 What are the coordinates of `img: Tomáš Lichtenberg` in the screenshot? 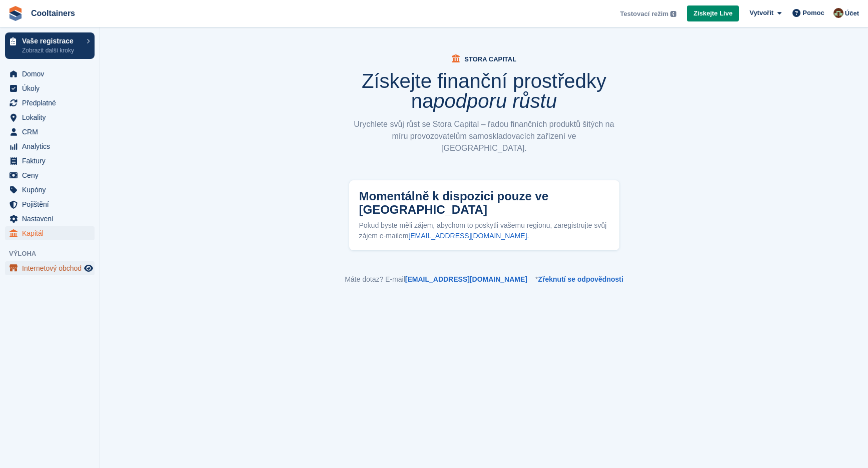 It's located at (838, 13).